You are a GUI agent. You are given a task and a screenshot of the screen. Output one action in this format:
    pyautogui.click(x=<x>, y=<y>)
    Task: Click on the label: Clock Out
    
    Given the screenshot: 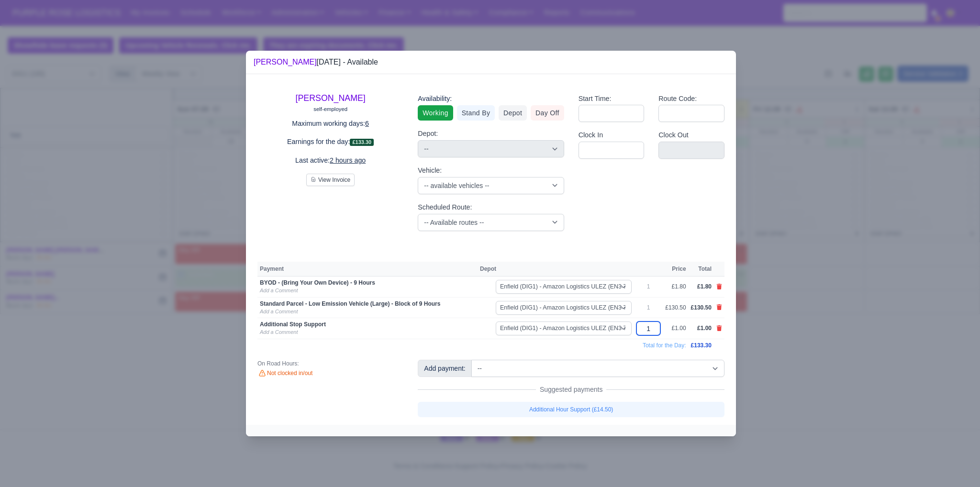 What is the action you would take?
    pyautogui.click(x=673, y=135)
    